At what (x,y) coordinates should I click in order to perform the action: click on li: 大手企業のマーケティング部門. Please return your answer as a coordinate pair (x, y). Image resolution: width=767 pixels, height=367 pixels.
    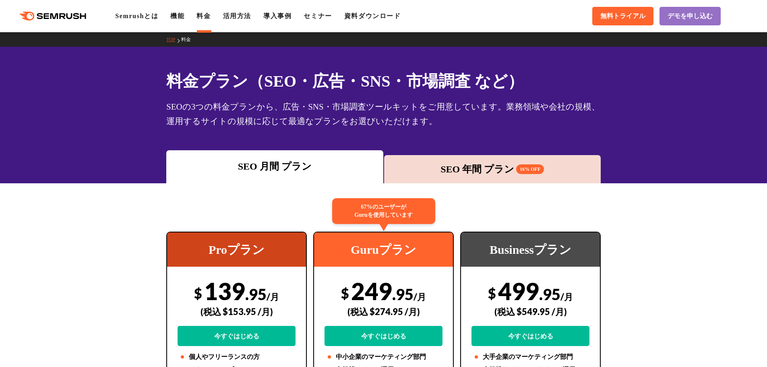
    Looking at the image, I should click on (530, 357).